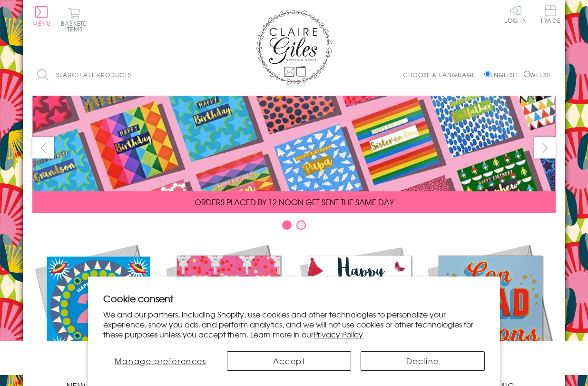  Describe the element at coordinates (503, 75) in the screenshot. I see `label: English` at that location.